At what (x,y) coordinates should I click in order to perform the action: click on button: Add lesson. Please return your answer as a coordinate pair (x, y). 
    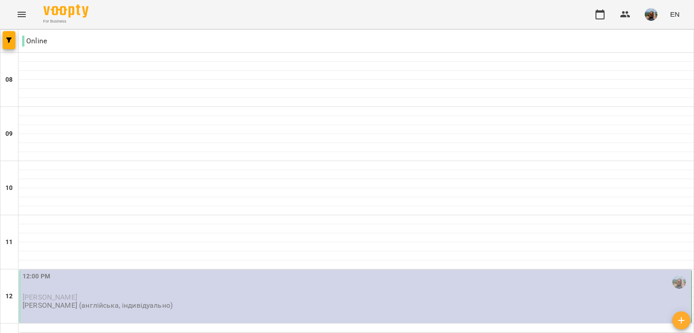
    Looking at the image, I should click on (681, 321).